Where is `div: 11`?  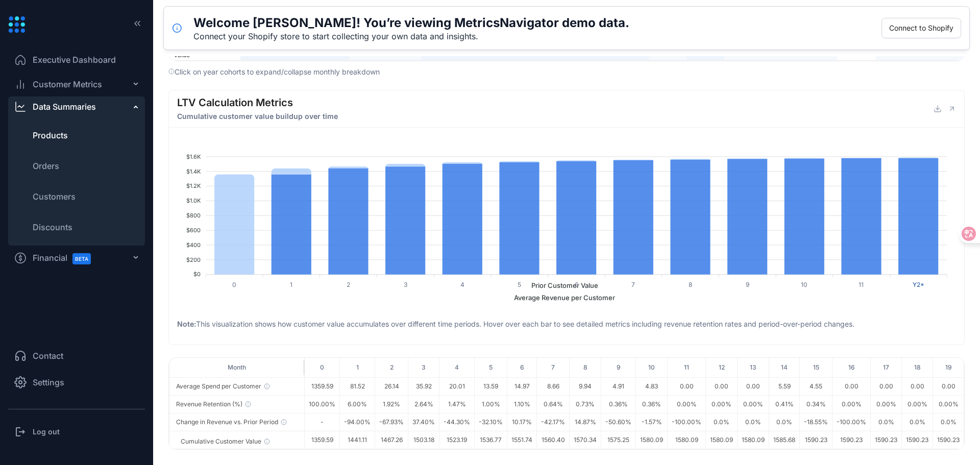 div: 11 is located at coordinates (687, 367).